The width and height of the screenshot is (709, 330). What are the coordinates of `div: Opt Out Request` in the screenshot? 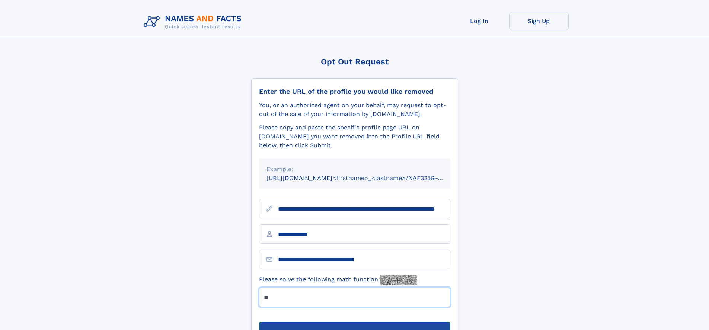 It's located at (355, 61).